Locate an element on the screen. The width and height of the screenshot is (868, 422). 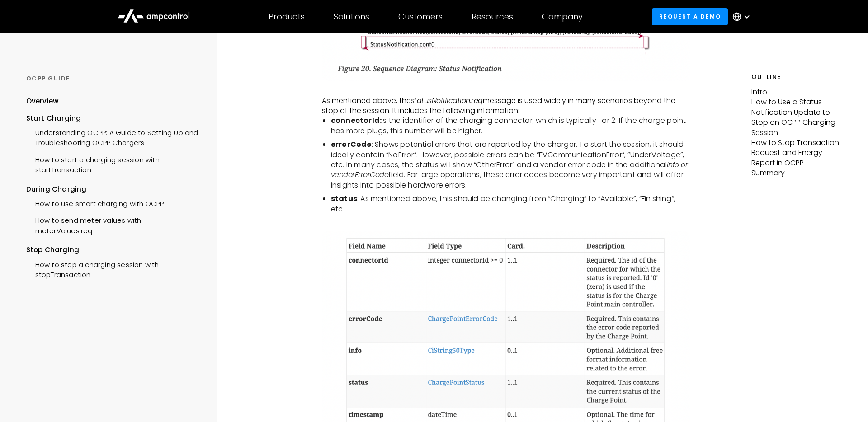
a: How to use smart charging with OCPP is located at coordinates (95, 202).